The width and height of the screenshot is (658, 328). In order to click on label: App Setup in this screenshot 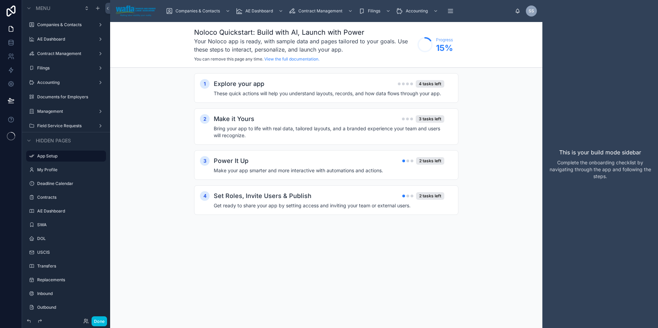, I will do `click(69, 156)`.